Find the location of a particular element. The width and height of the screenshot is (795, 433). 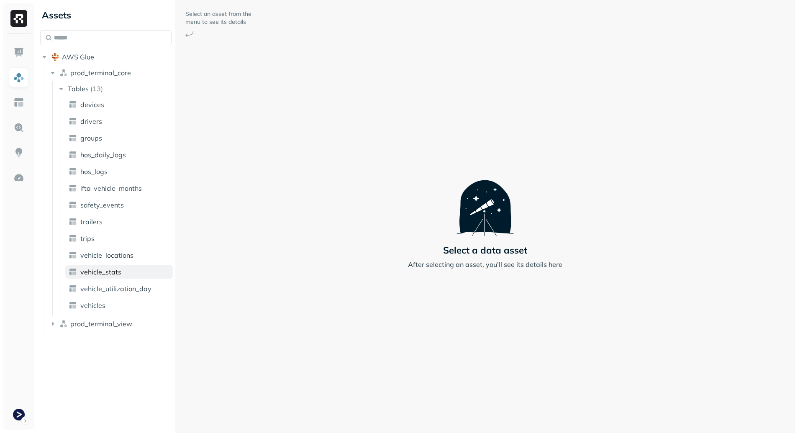

img: Ryft is located at coordinates (19, 18).